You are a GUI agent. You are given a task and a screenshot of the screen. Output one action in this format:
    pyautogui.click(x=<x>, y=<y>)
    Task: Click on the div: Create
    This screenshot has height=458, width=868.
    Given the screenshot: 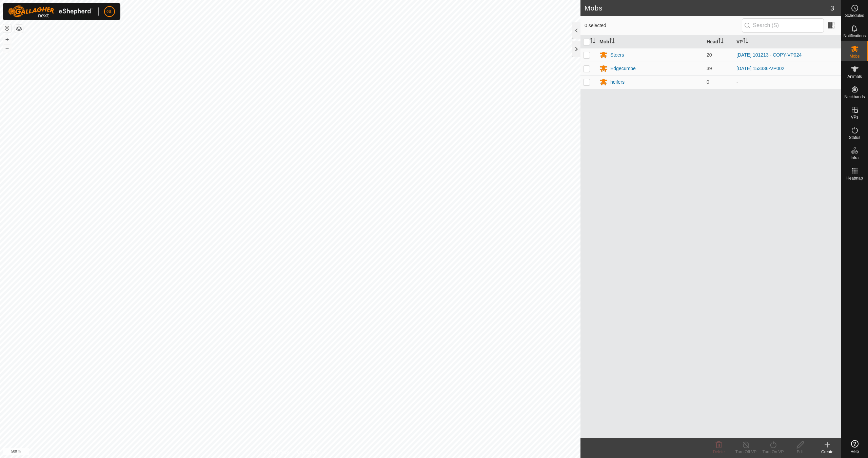 What is the action you would take?
    pyautogui.click(x=827, y=452)
    